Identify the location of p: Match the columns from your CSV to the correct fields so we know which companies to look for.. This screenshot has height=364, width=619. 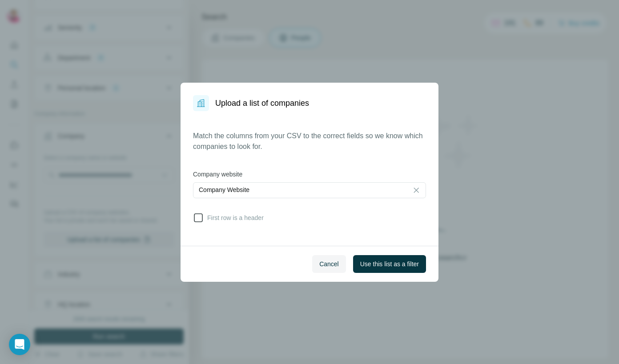
(309, 141).